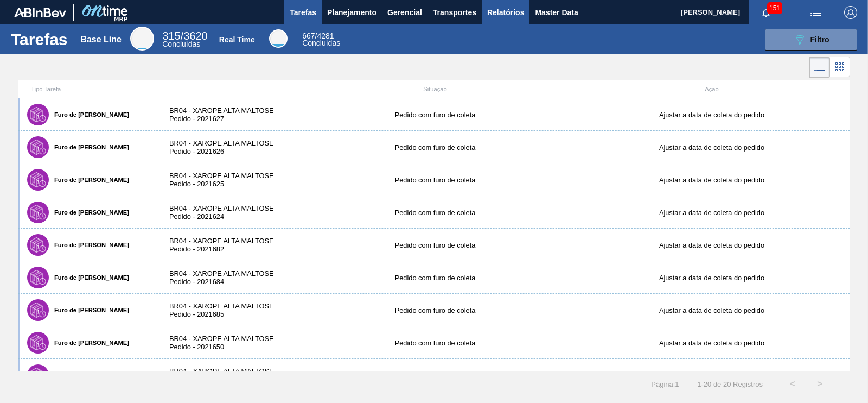 The height and width of the screenshot is (403, 868). Describe the element at coordinates (820, 39) in the screenshot. I see `span: Filtro` at that location.